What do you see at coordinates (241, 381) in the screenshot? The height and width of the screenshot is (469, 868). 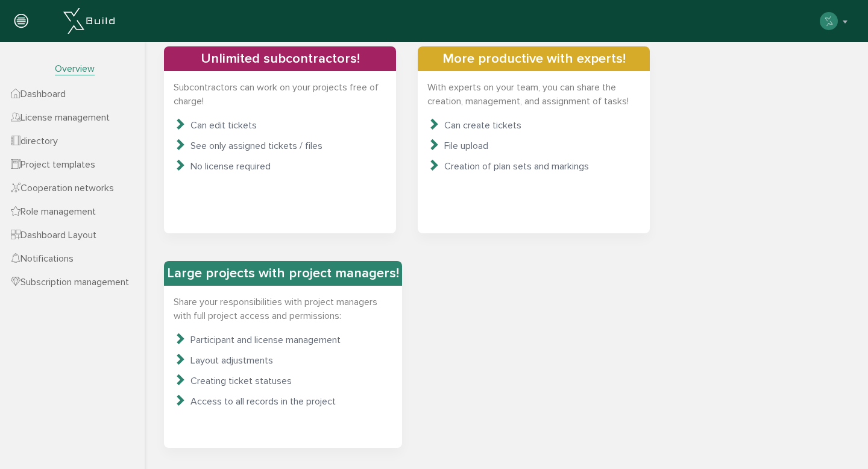 I see `font: Creating ticket statuses` at bounding box center [241, 381].